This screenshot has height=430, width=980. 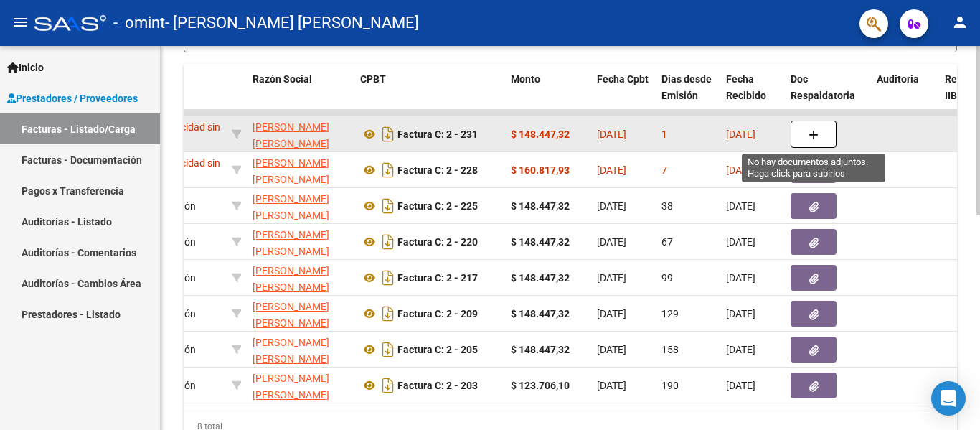 What do you see at coordinates (753, 96) in the screenshot?
I see `datatable-header-cell: Fecha Recibido` at bounding box center [753, 96].